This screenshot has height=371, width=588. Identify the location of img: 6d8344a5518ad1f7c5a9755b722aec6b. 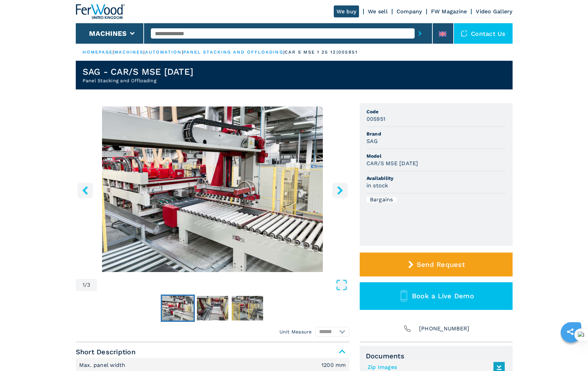
(178, 308).